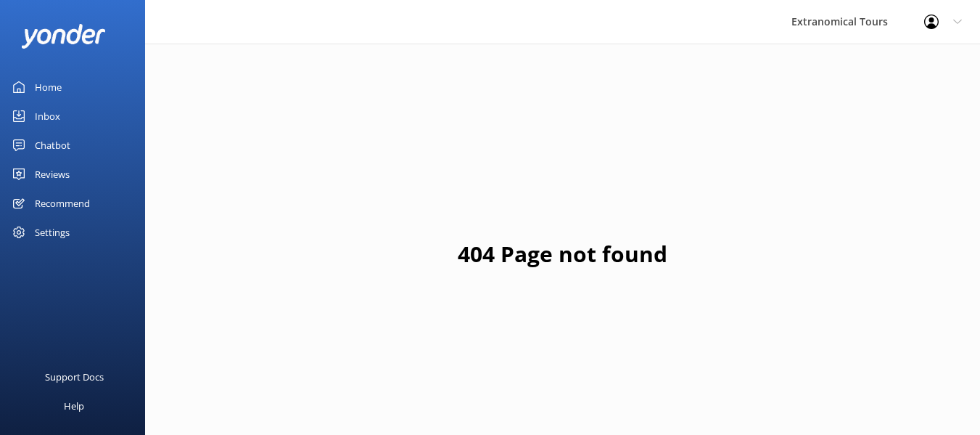  Describe the element at coordinates (63, 203) in the screenshot. I see `div: Recommend` at that location.